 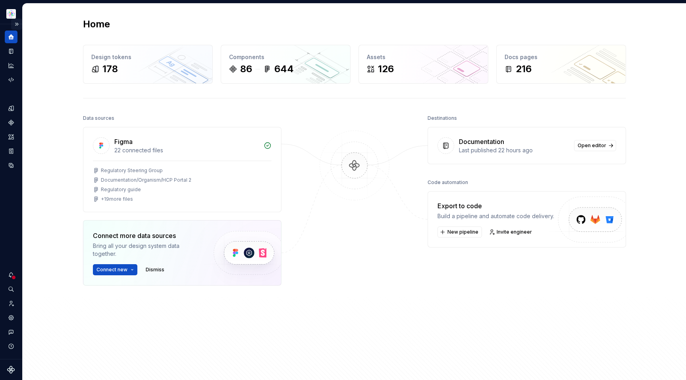 What do you see at coordinates (11, 370) in the screenshot?
I see `svg: Supernova Logo` at bounding box center [11, 370].